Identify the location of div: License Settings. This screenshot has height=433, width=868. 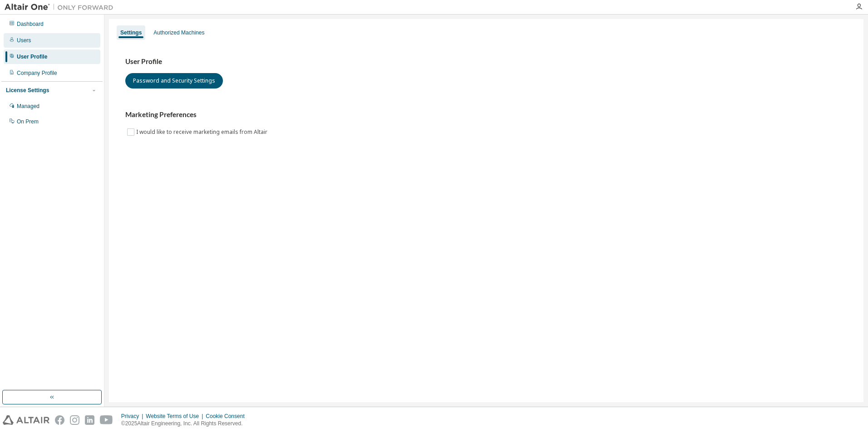
(27, 90).